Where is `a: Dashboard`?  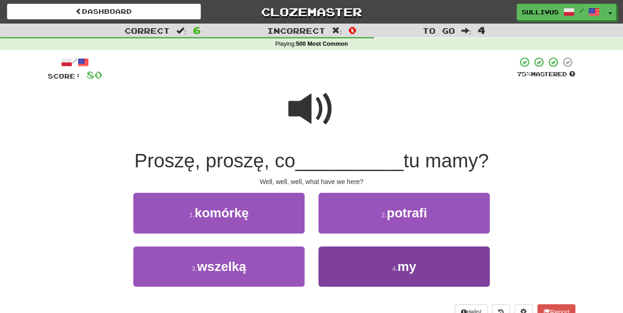
a: Dashboard is located at coordinates (104, 12).